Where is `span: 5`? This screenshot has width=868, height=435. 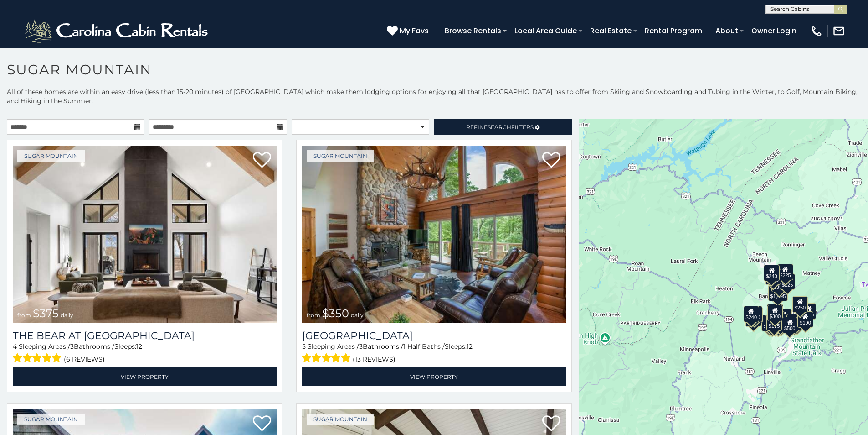
span: 5 is located at coordinates (304, 346).